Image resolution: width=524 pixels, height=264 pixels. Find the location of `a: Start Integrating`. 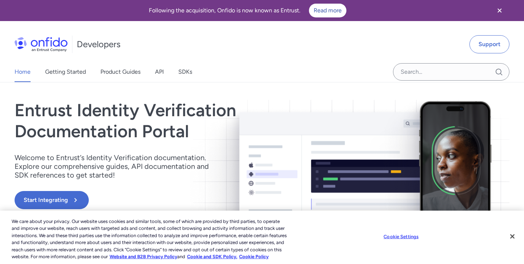

a: Start Integrating is located at coordinates (188, 200).